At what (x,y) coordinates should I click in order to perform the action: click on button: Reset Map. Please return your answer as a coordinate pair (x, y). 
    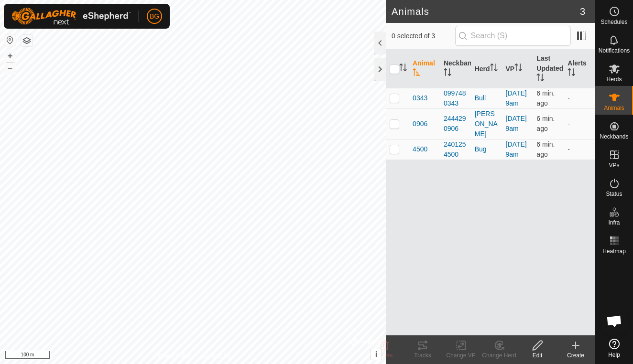
    Looking at the image, I should click on (10, 40).